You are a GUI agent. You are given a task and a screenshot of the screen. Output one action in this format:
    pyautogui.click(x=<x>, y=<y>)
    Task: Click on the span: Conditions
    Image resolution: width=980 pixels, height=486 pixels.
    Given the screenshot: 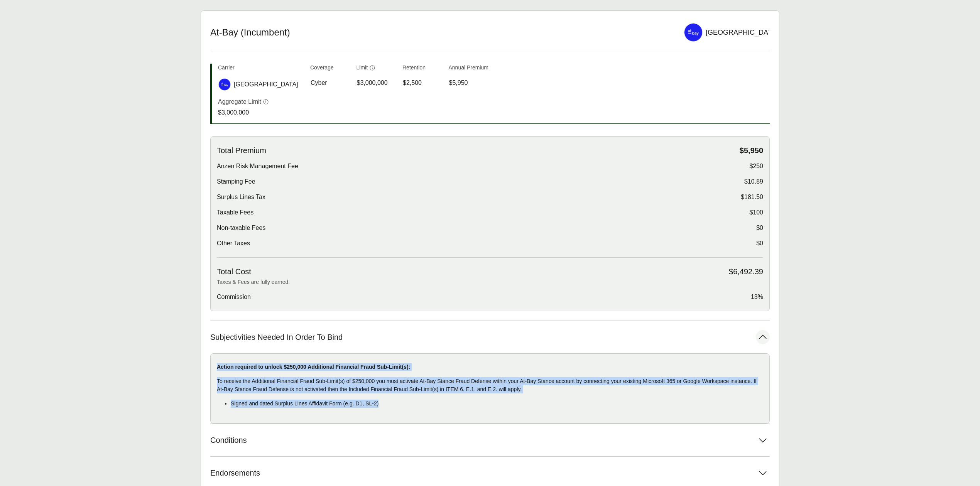 What is the action you would take?
    pyautogui.click(x=228, y=440)
    